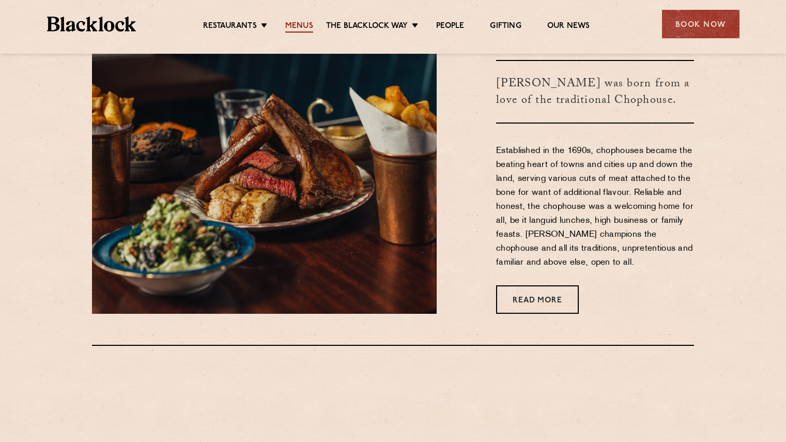 The height and width of the screenshot is (442, 786). I want to click on img: May25-Blacklock-AllIn-00417-scaled-e1752246198448.jpg, so click(264, 166).